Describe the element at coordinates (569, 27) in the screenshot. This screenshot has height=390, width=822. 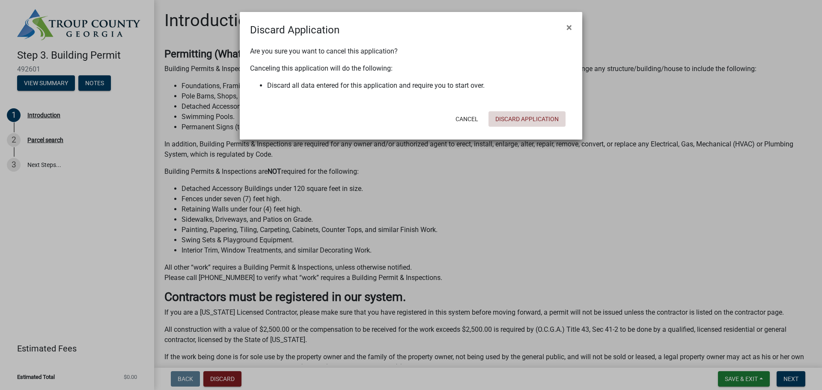
I see `button: Close` at that location.